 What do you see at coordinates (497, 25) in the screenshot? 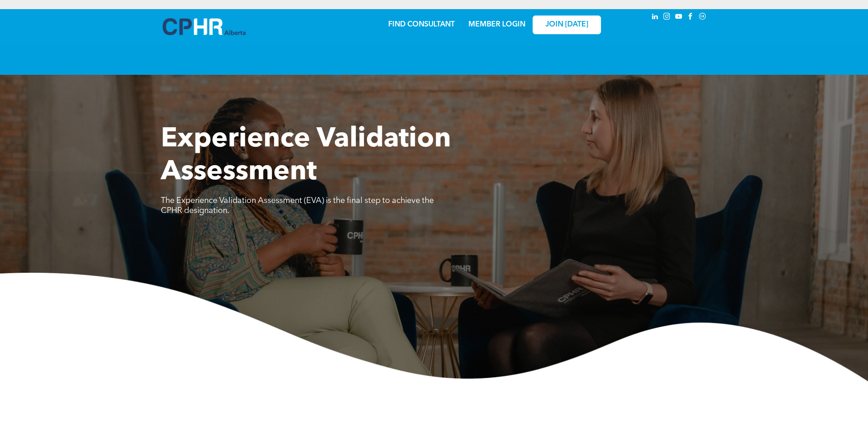
I see `a: MEMBER LOGIN` at bounding box center [497, 25].